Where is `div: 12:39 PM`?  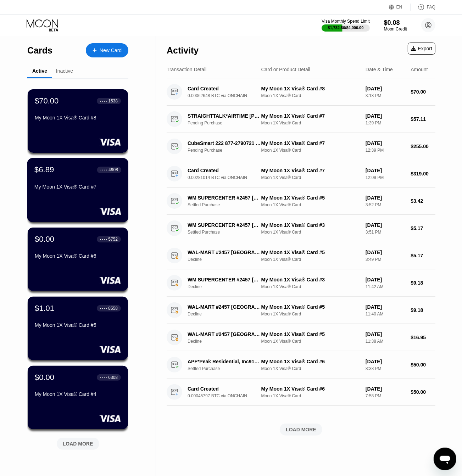 div: 12:39 PM is located at coordinates (385, 151).